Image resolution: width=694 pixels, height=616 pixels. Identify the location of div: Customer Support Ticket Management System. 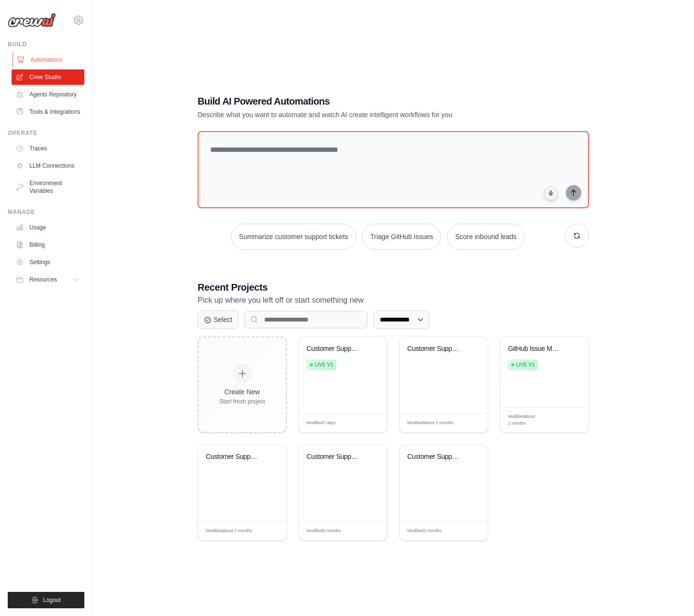
(335, 457).